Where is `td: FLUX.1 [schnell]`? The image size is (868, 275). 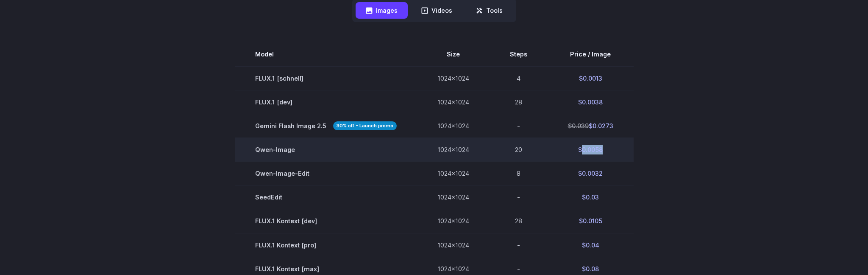
td: FLUX.1 [schnell] is located at coordinates (326, 78).